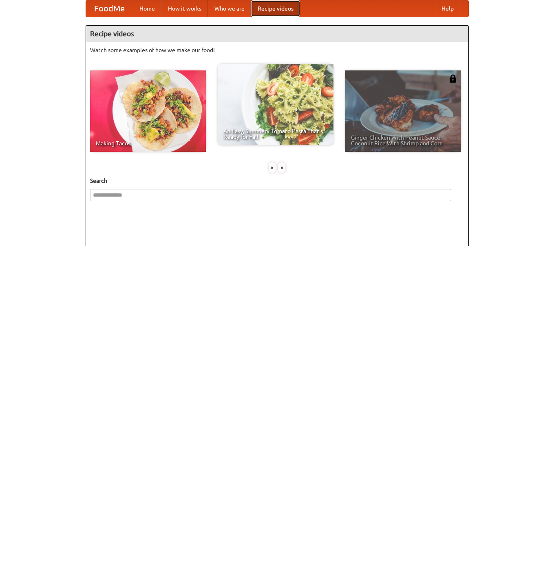  Describe the element at coordinates (277, 34) in the screenshot. I see `h4: Recipe videos` at that location.